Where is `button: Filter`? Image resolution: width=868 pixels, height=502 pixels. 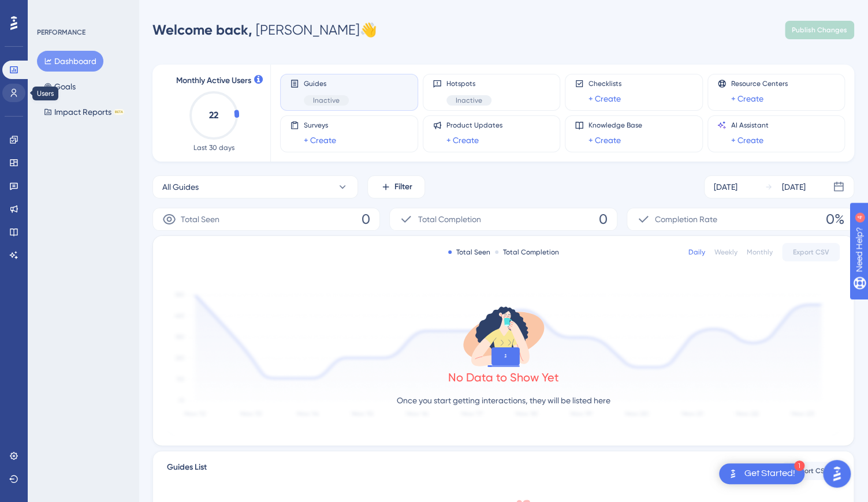
button: Filter is located at coordinates (396, 187).